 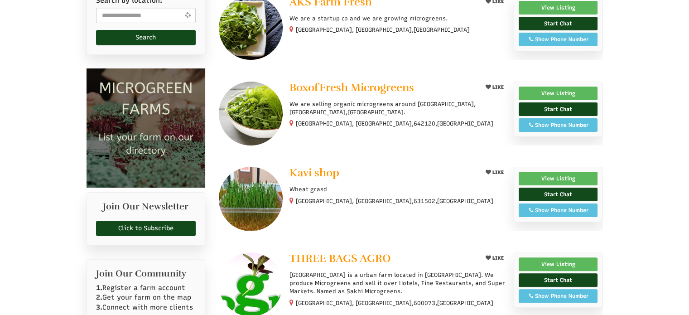 I want to click on span: THREE BAGS AGRO, so click(x=340, y=258).